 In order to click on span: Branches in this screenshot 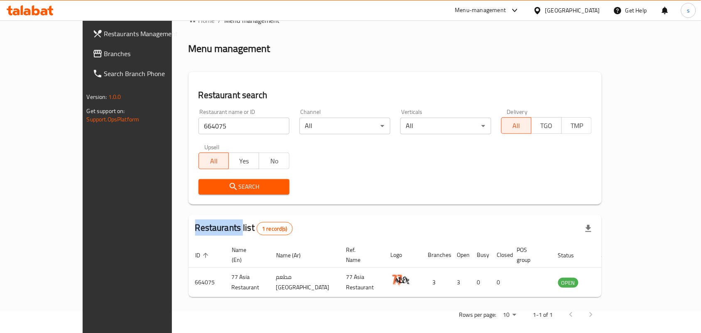, I will do `click(149, 54)`.